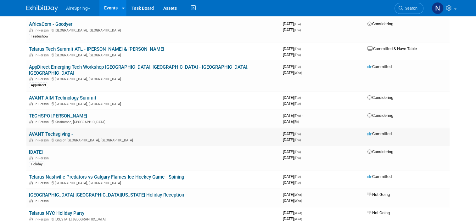  Describe the element at coordinates (409, 8) in the screenshot. I see `a: Search` at that location.